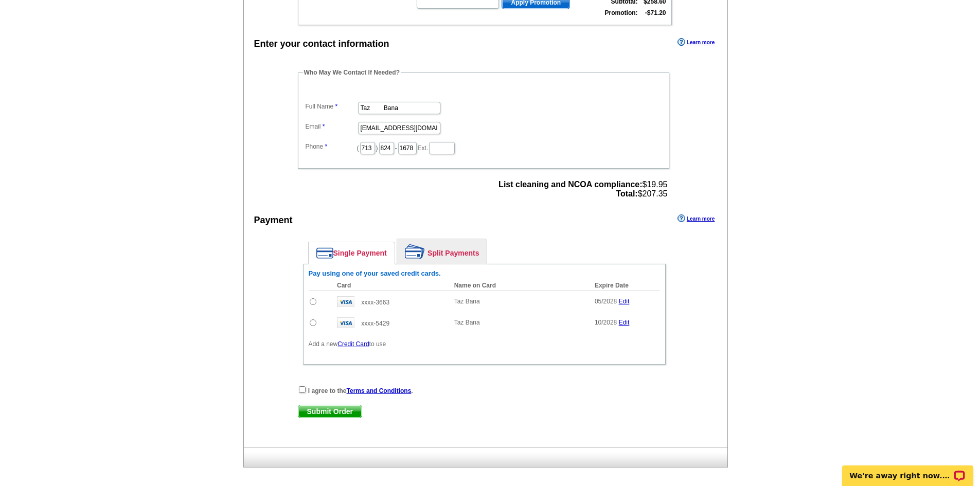  Describe the element at coordinates (606, 322) in the screenshot. I see `span: 10/2028` at that location.